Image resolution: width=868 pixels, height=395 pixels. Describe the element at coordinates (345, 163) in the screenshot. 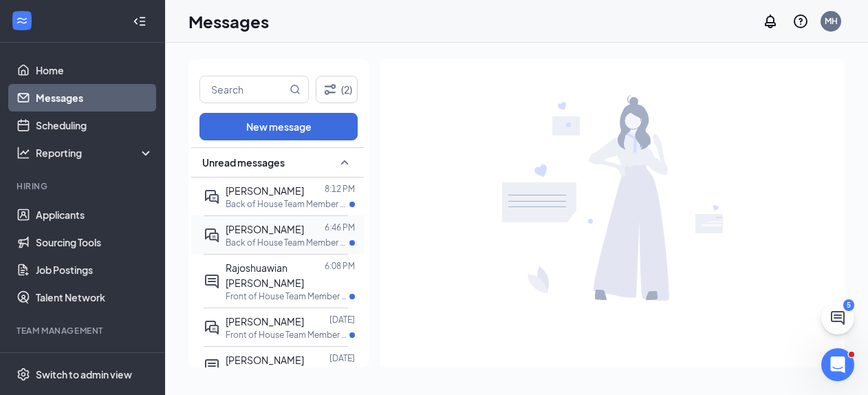

I see `svg: SmallChevronUp` at that location.